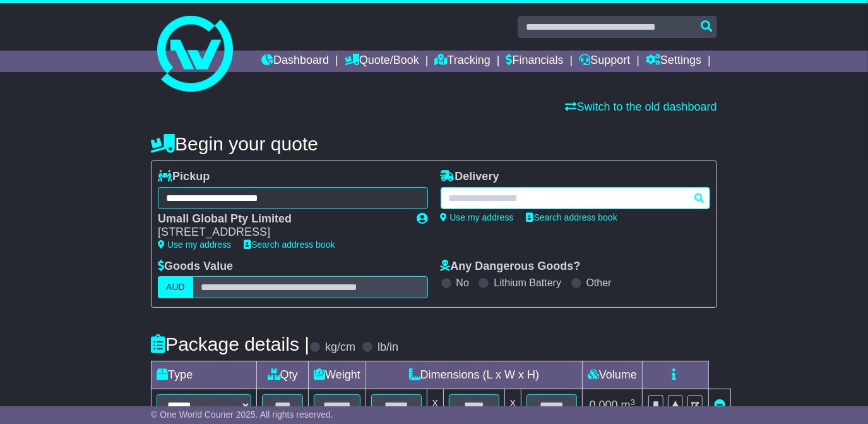  Describe the element at coordinates (612, 375) in the screenshot. I see `td: Volume` at that location.